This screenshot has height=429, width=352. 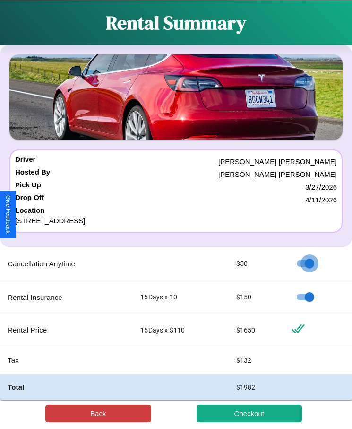 I want to click on h4: Drop Off, so click(x=29, y=200).